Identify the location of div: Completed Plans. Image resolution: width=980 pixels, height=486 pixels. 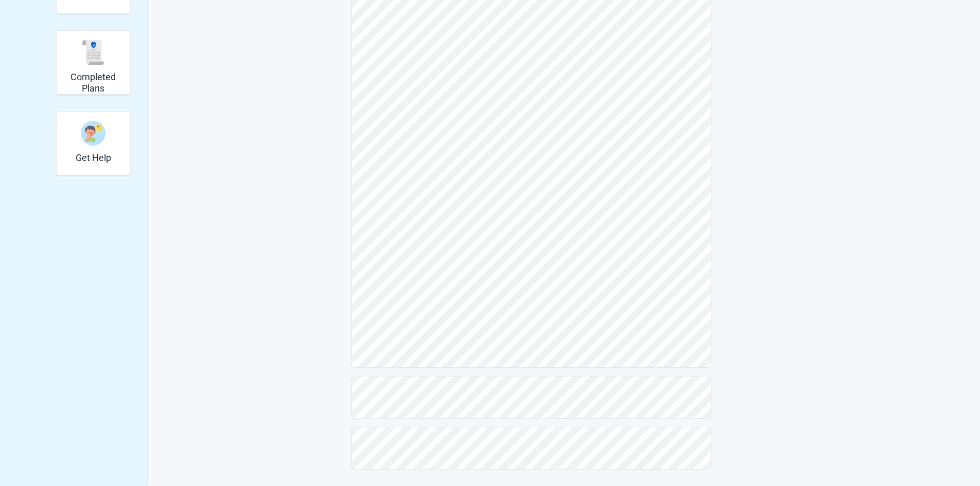
(93, 62).